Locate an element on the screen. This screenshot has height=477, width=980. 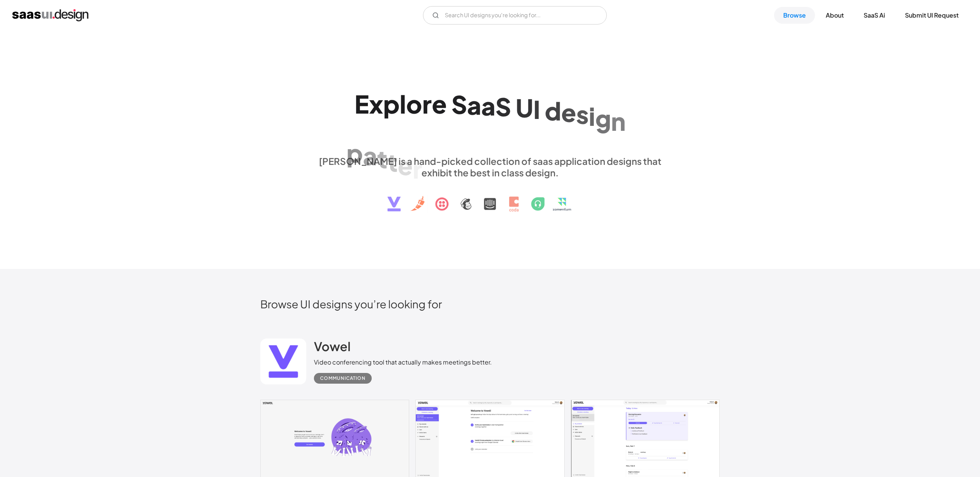
h1: Explore SaaS UI design patterns & interactions. is located at coordinates (490, 118).